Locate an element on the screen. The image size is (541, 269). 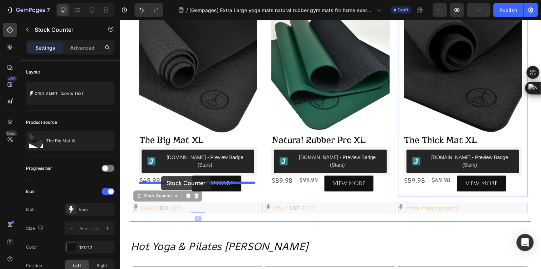
input: Enter size is located at coordinates (90, 228).